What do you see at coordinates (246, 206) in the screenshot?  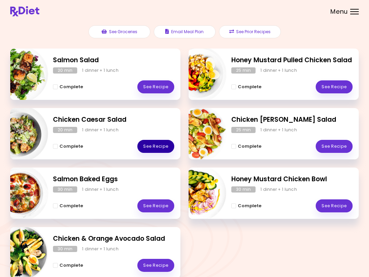 I see `button: Complete - Honey Mustard Chicken Bowl` at bounding box center [246, 206].